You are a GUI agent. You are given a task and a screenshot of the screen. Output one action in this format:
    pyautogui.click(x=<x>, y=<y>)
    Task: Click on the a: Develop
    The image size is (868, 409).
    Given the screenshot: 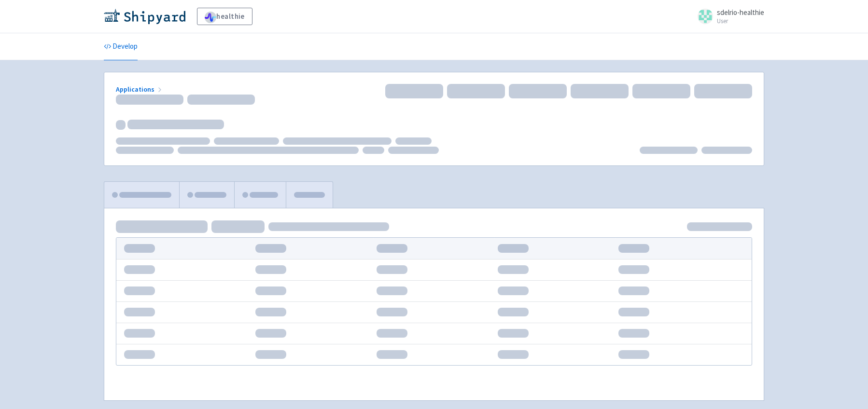 What is the action you would take?
    pyautogui.click(x=121, y=47)
    